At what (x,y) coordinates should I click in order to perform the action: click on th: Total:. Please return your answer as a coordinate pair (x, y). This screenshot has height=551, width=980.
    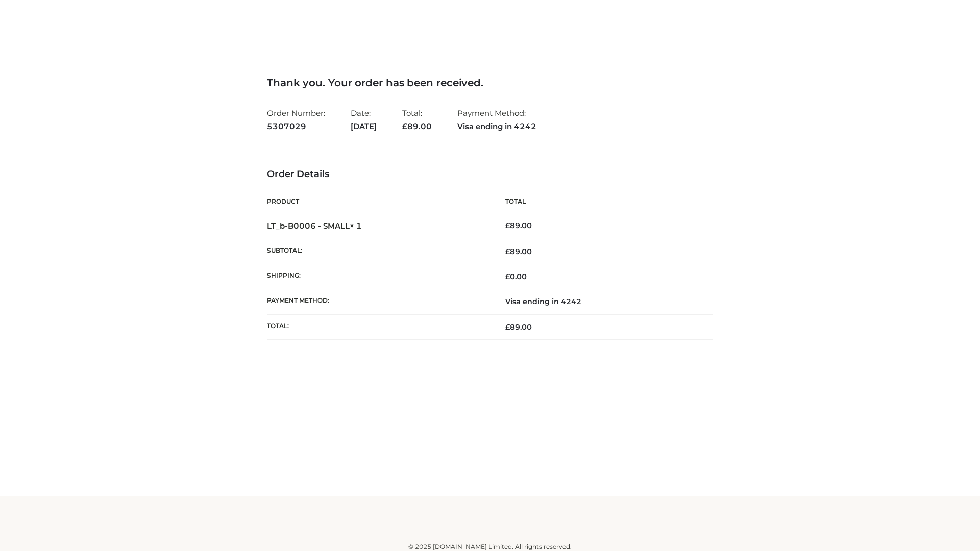
    Looking at the image, I should click on (378, 326).